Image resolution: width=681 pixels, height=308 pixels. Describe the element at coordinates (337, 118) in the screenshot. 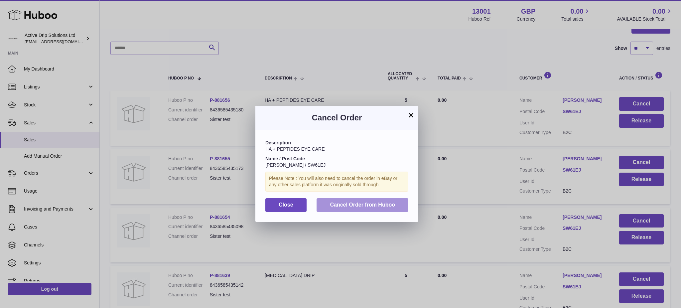

I see `h3: Cancel Order` at that location.